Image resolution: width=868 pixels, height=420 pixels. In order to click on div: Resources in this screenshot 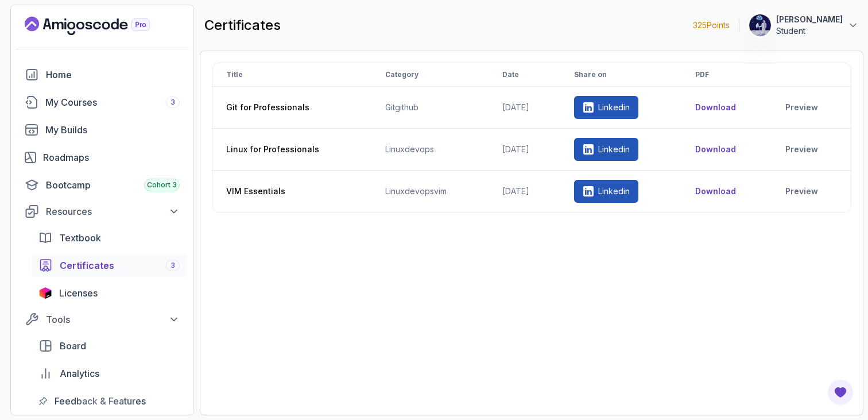, I will do `click(112, 212)`.